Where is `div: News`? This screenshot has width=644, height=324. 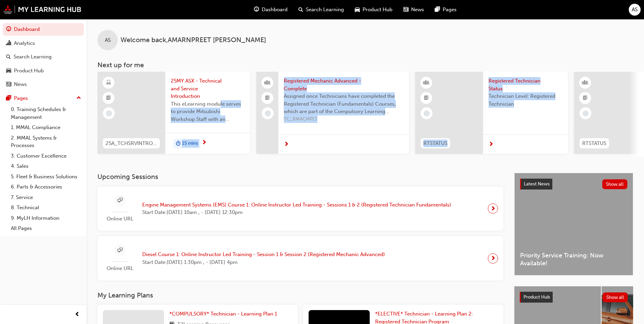 div: News is located at coordinates (21, 84).